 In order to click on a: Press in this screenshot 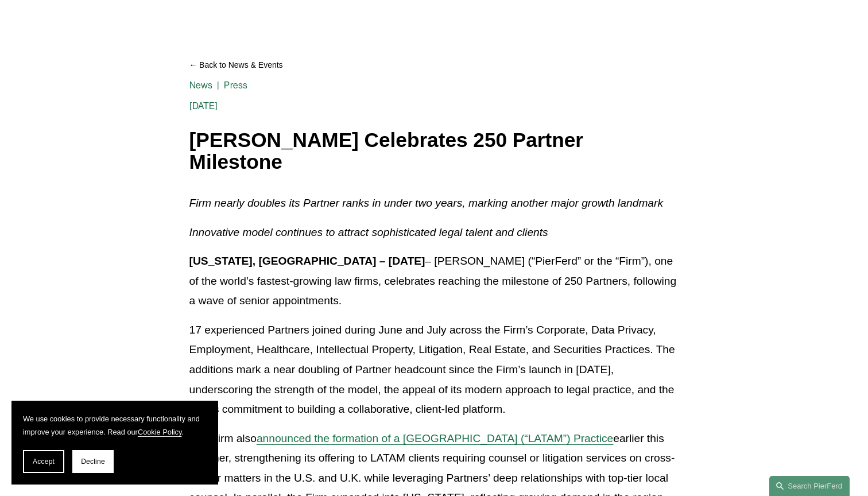, I will do `click(235, 85)`.